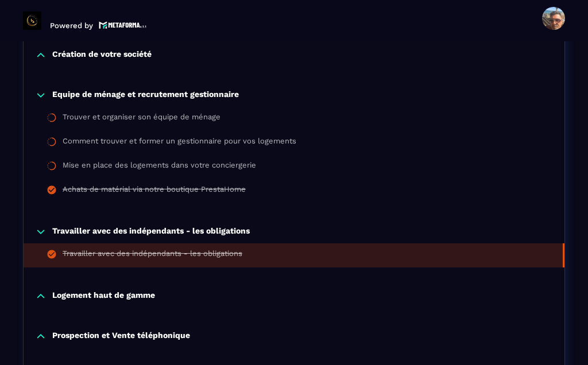 This screenshot has width=588, height=365. Describe the element at coordinates (154, 191) in the screenshot. I see `div: Achats de matérial via notre boutique PrestaHome` at that location.